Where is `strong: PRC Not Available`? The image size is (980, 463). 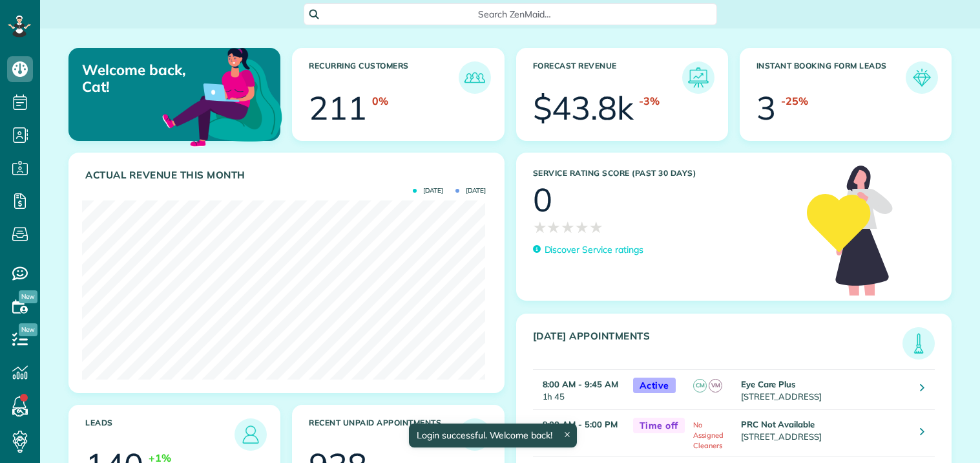 strong: PRC Not Available is located at coordinates (778, 424).